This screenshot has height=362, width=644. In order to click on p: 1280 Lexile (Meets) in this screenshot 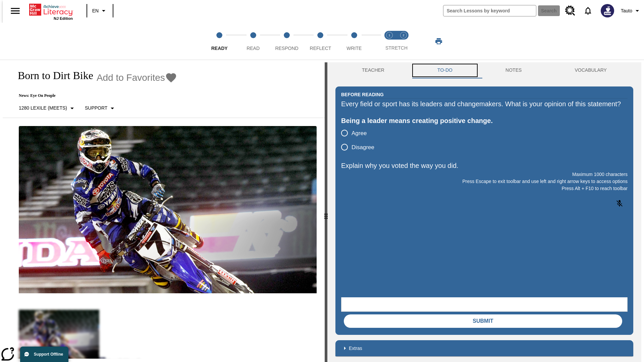, I will do `click(43, 108)`.